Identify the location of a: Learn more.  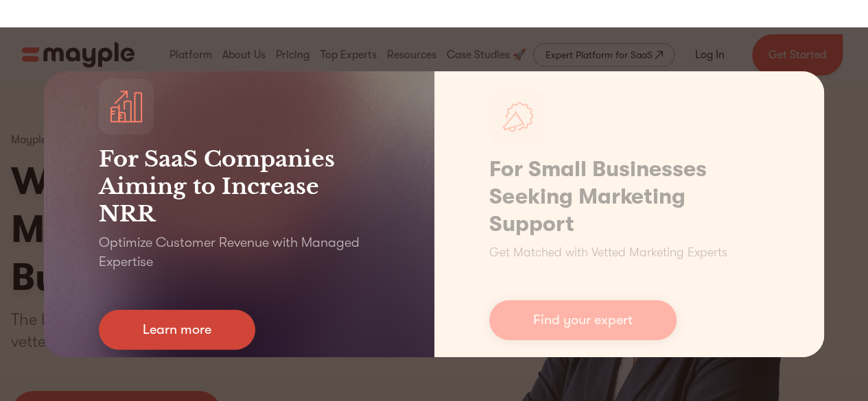
(177, 330).